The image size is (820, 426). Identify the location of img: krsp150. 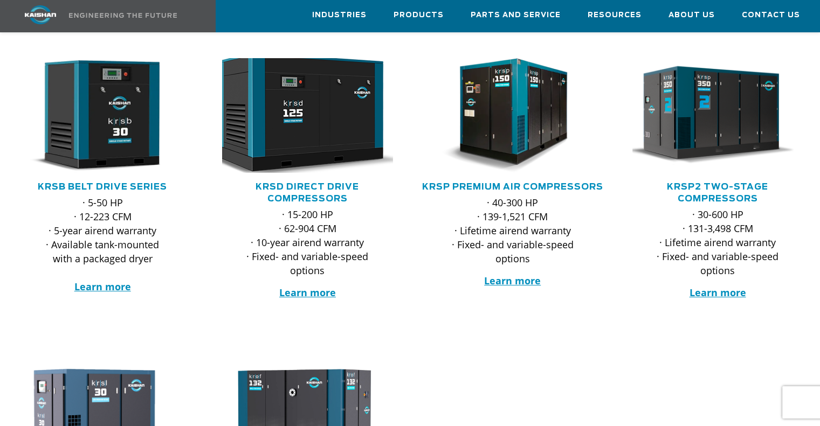
(504, 115).